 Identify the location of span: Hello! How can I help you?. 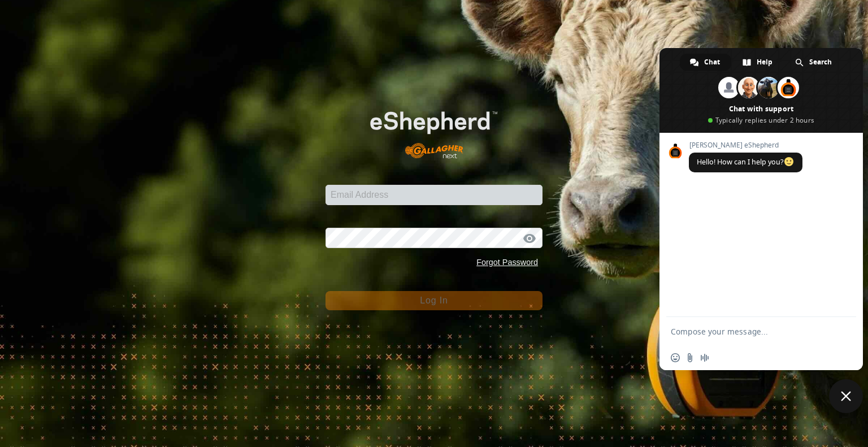
(745, 162).